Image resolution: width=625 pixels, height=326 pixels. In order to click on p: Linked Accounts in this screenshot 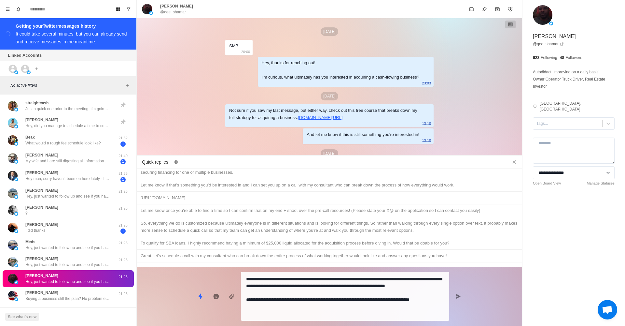, I will do `click(25, 55)`.